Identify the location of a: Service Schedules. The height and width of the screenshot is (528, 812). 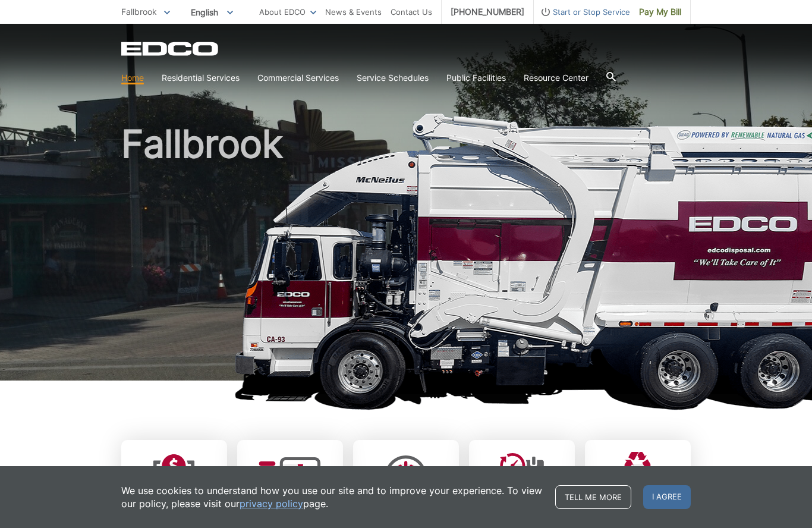
(393, 78).